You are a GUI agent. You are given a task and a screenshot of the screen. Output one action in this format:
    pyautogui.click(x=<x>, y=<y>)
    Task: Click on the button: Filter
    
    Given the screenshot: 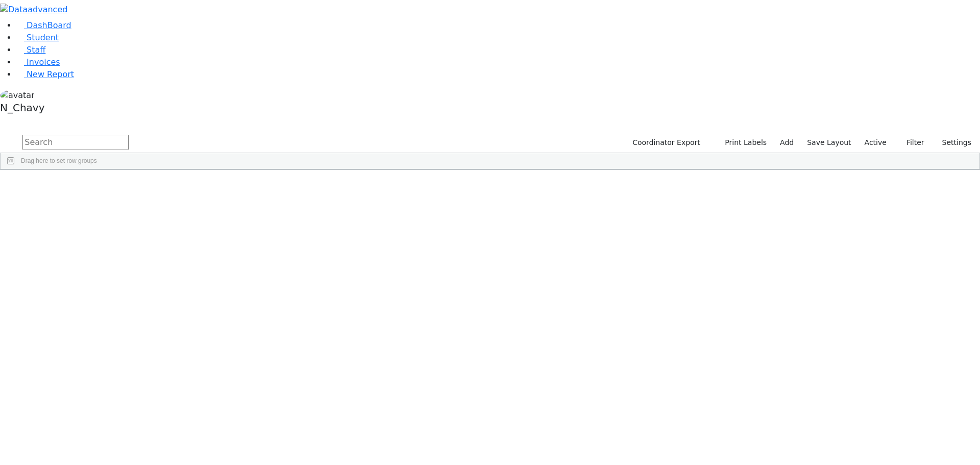 What is the action you would take?
    pyautogui.click(x=911, y=143)
    